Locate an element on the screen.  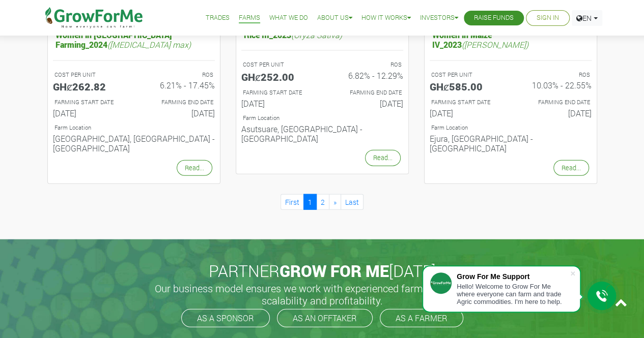
a: Raise Funds is located at coordinates (494, 18).